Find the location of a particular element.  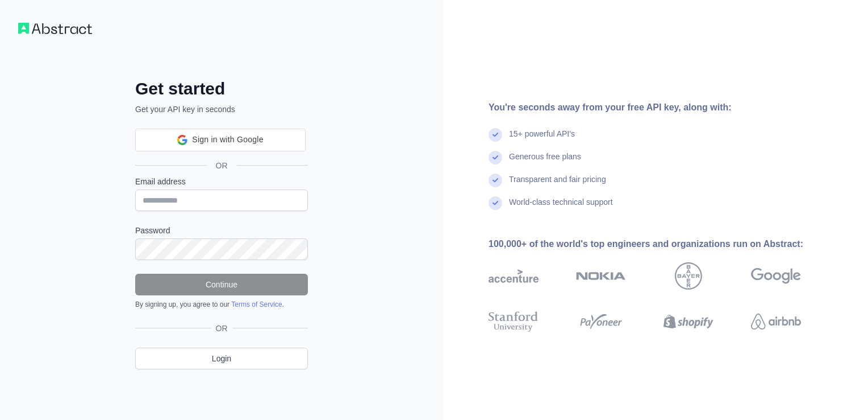

div: You're seconds away from your free API key, along with: is located at coordinates (663, 107).